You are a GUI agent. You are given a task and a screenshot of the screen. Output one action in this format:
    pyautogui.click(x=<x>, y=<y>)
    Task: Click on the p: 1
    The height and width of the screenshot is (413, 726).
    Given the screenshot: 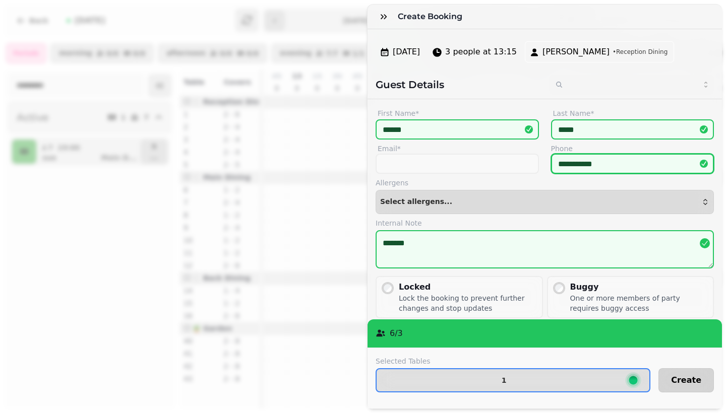 What is the action you would take?
    pyautogui.click(x=504, y=380)
    